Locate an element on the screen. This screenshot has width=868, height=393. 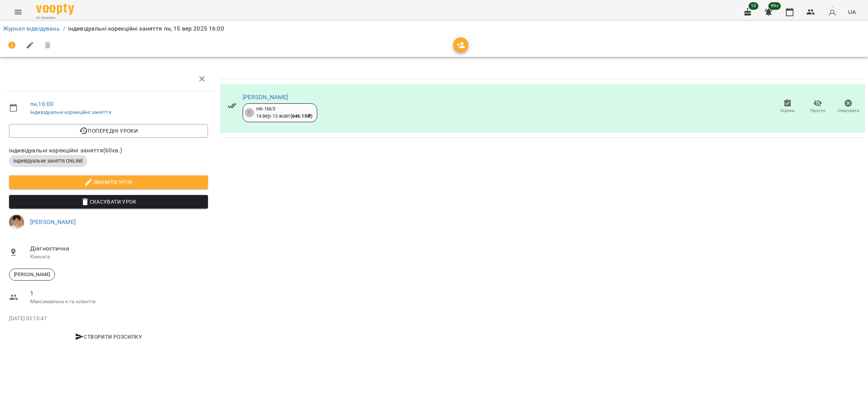
a: Журнал відвідувань is located at coordinates (31, 28).